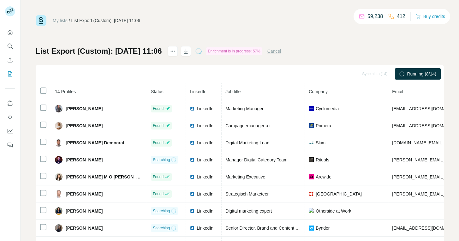 This screenshot has width=459, height=241. What do you see at coordinates (274, 51) in the screenshot?
I see `button: Cancel` at bounding box center [274, 51].